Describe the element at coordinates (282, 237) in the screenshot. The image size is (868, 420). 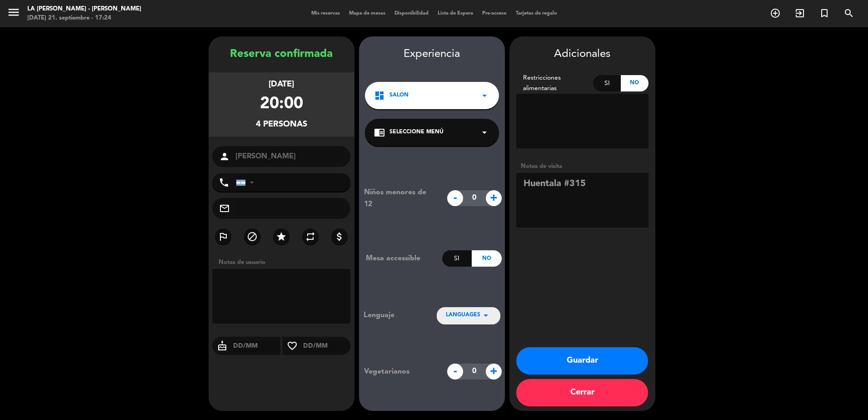
I see `i: star` at that location.